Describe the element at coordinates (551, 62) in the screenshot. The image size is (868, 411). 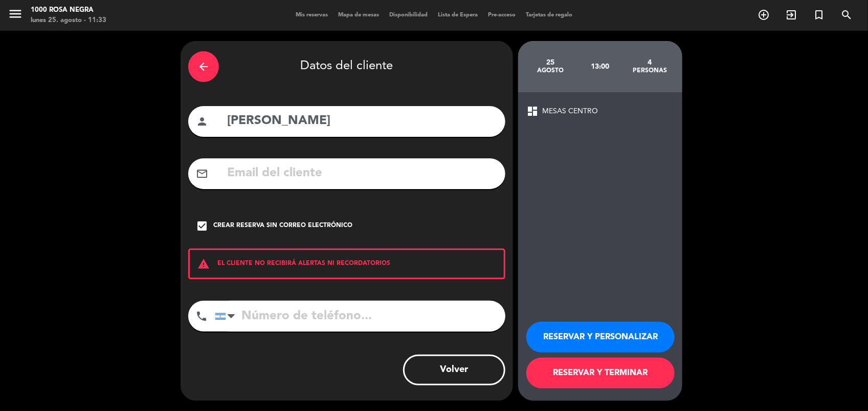
I see `div: 25` at that location.